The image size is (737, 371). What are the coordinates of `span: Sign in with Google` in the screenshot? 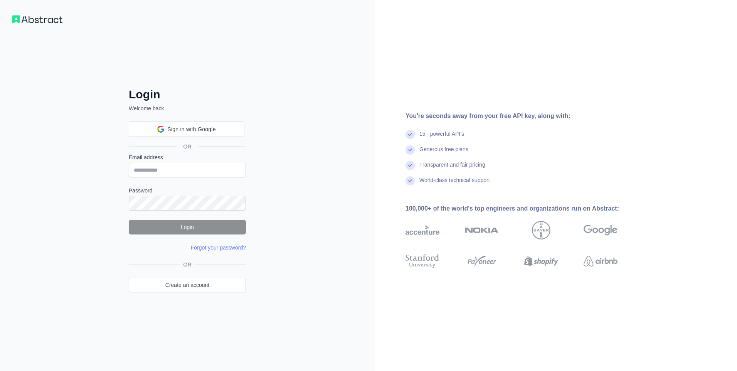 It's located at (191, 129).